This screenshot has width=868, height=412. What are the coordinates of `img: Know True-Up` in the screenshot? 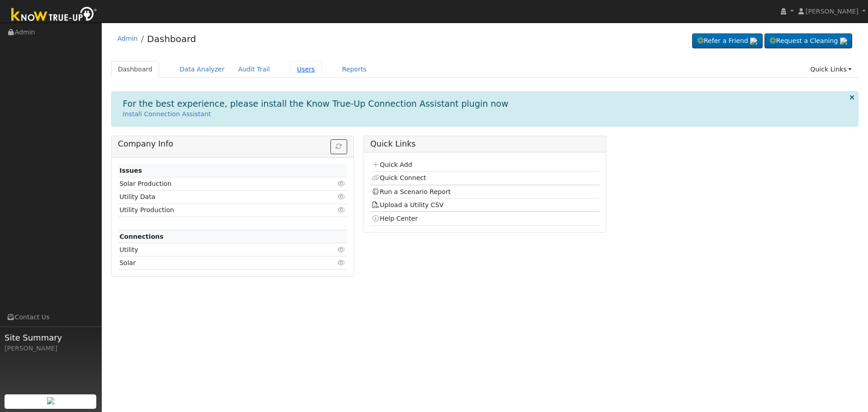 It's located at (54, 15).